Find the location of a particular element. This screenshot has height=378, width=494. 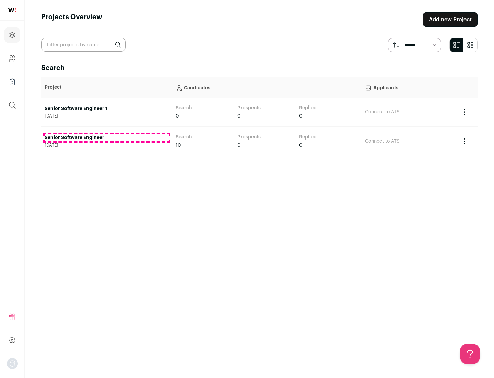

a: Add new Project is located at coordinates (450, 20).